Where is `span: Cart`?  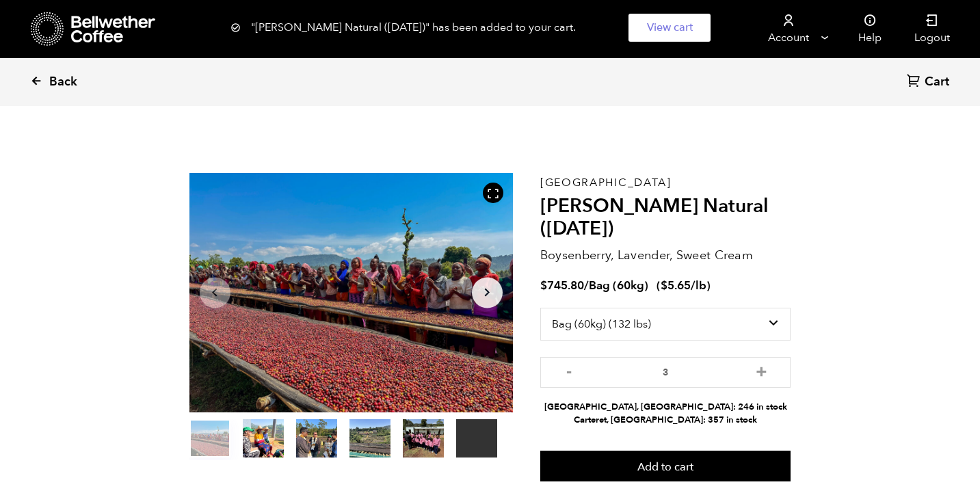
span: Cart is located at coordinates (937, 82).